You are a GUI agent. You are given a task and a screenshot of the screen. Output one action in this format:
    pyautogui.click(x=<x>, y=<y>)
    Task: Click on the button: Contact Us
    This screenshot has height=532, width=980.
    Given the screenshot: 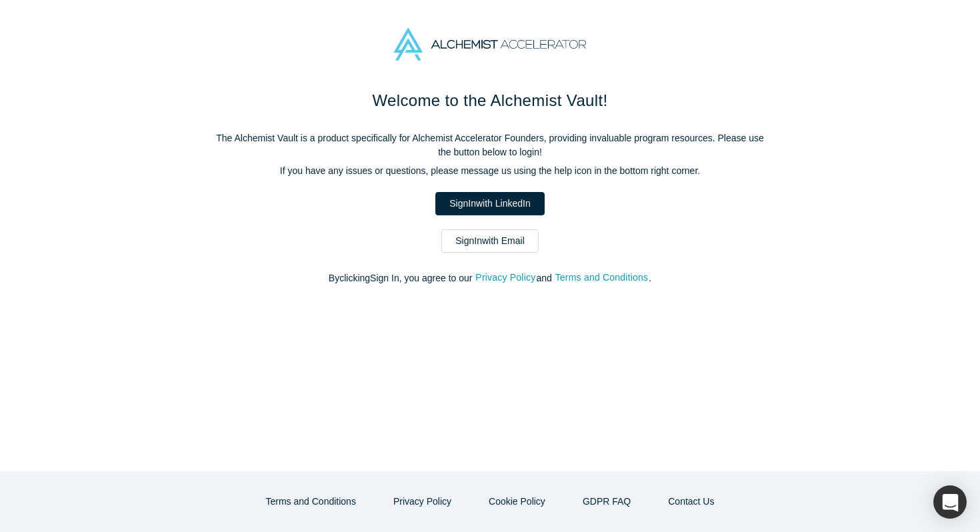 What is the action you would take?
    pyautogui.click(x=691, y=502)
    